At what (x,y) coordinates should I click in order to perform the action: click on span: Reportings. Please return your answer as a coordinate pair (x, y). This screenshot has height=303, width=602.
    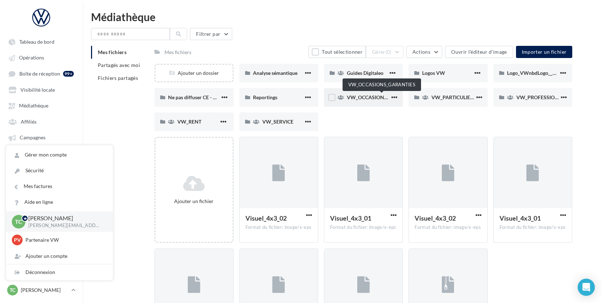
    Looking at the image, I should click on (265, 97).